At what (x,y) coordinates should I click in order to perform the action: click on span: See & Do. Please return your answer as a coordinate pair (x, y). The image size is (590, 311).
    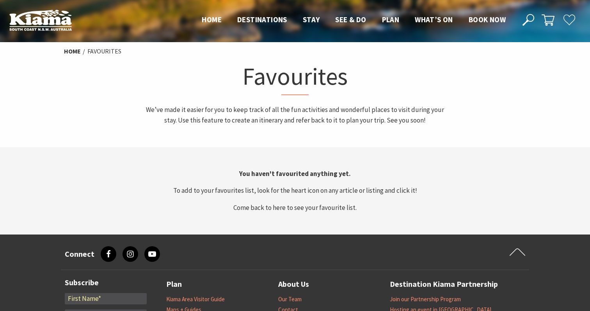
    Looking at the image, I should click on (350, 20).